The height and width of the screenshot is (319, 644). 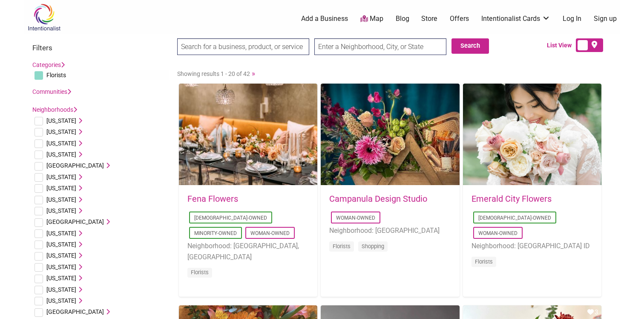 I want to click on img: Intentionalist, so click(x=44, y=17).